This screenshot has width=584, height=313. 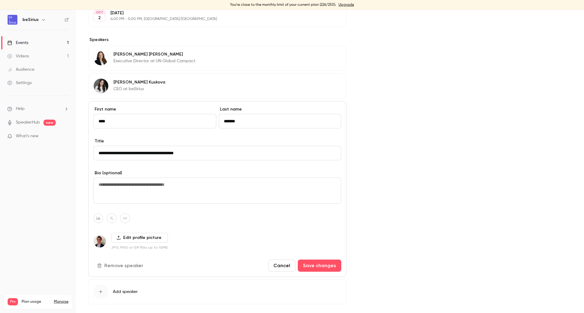 I want to click on span: Pro, so click(x=13, y=302).